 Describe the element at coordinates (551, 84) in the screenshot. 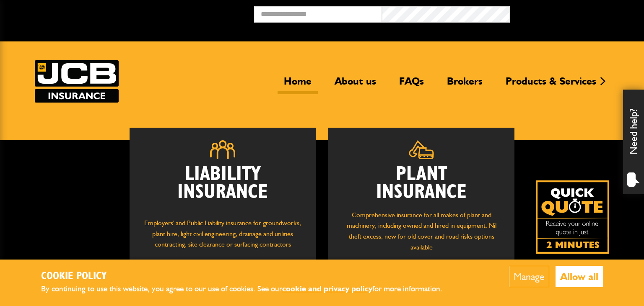

I see `a: Products & Services` at that location.